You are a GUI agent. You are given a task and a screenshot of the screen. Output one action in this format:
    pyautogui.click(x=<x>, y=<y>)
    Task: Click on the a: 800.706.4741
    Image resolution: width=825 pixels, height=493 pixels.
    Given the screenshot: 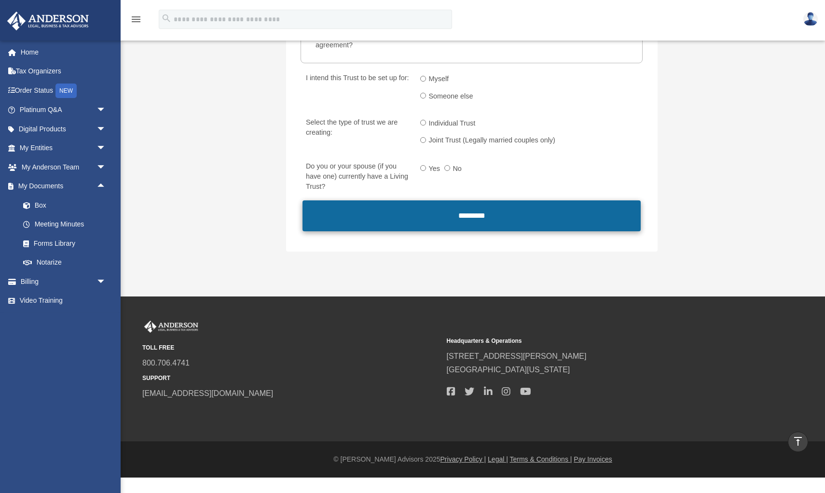 What is the action you would take?
    pyautogui.click(x=166, y=362)
    